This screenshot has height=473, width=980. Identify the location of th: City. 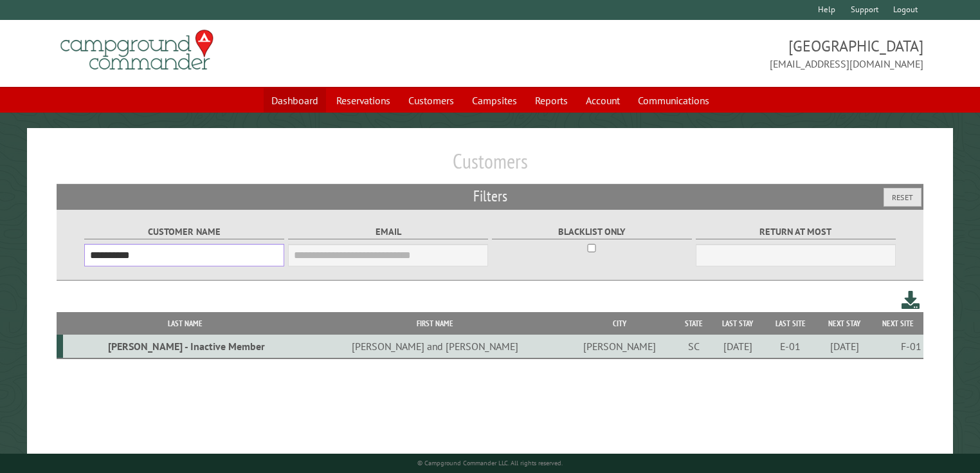
(620, 323).